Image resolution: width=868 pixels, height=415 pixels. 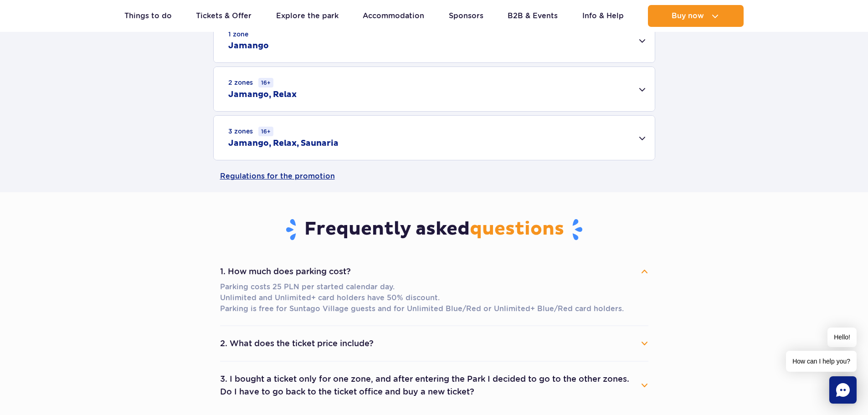 I want to click on a: Things to do, so click(x=148, y=16).